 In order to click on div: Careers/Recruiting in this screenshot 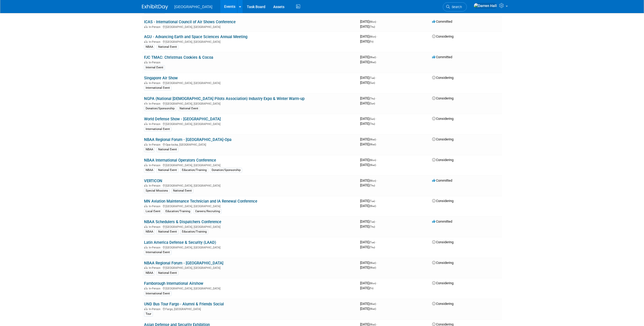, I will do `click(208, 211)`.